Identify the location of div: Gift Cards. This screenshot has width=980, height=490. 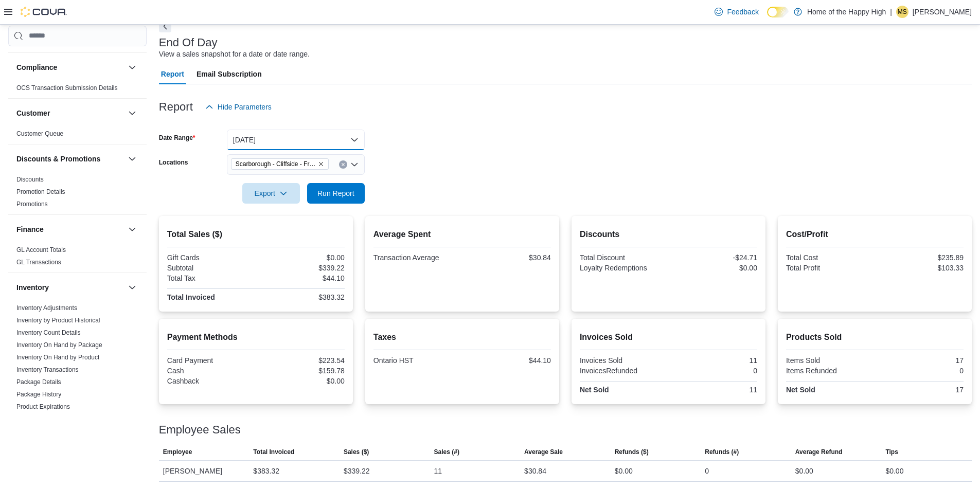
(210, 258).